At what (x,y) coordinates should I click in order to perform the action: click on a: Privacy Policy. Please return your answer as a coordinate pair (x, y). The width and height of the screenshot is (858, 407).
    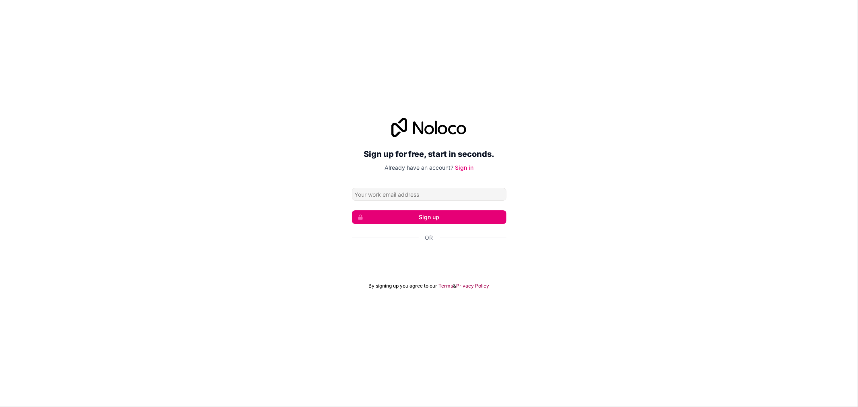
    Looking at the image, I should click on (473, 286).